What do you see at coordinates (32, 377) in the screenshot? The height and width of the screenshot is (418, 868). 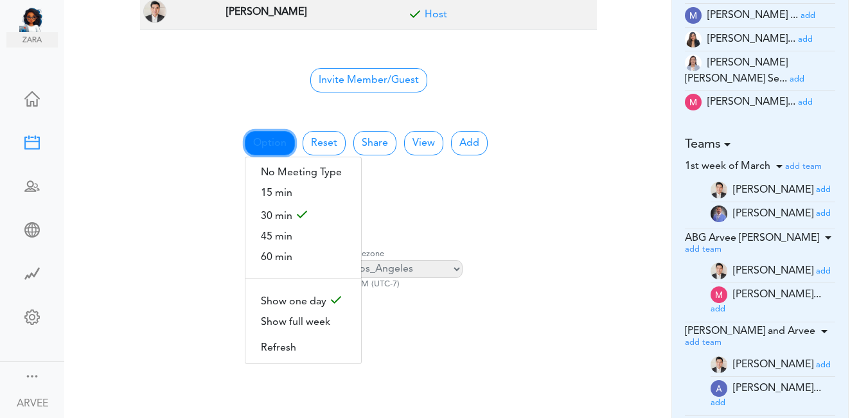 I see `a: Change side menu` at bounding box center [32, 377].